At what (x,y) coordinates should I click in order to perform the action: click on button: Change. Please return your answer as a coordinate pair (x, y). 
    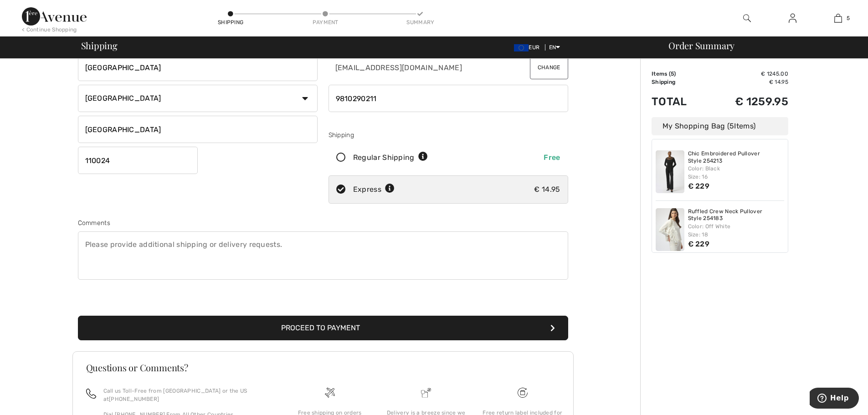
    Looking at the image, I should click on (549, 68).